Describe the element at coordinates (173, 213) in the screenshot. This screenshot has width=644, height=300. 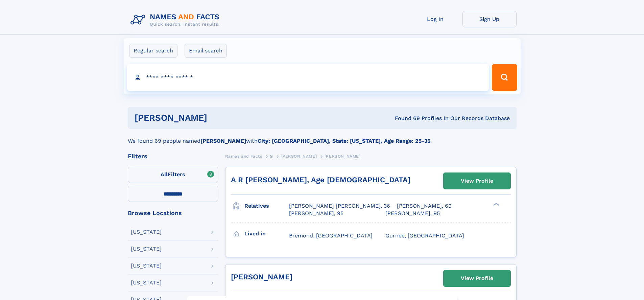
I see `div: Browse Locations` at that location.